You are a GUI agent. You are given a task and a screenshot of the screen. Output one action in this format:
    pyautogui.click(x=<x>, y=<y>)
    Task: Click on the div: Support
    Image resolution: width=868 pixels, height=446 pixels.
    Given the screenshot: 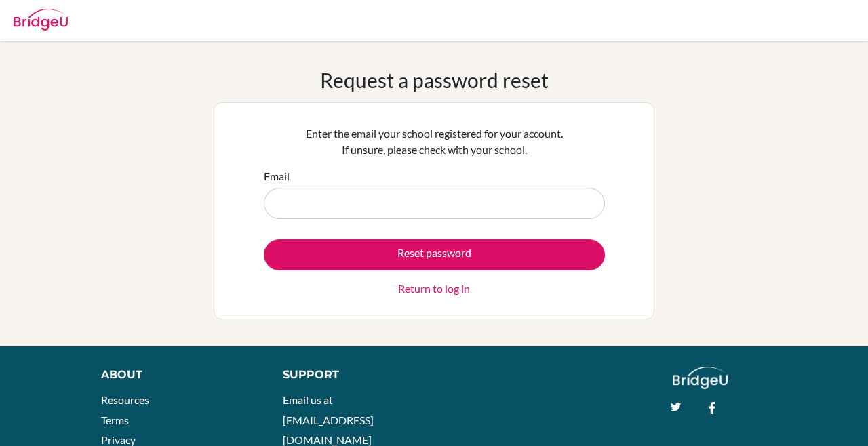 What is the action you would take?
    pyautogui.click(x=351, y=375)
    